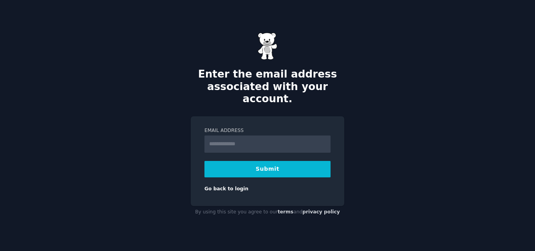 The image size is (535, 251). What do you see at coordinates (321, 212) in the screenshot?
I see `a: privacy policy` at bounding box center [321, 212].